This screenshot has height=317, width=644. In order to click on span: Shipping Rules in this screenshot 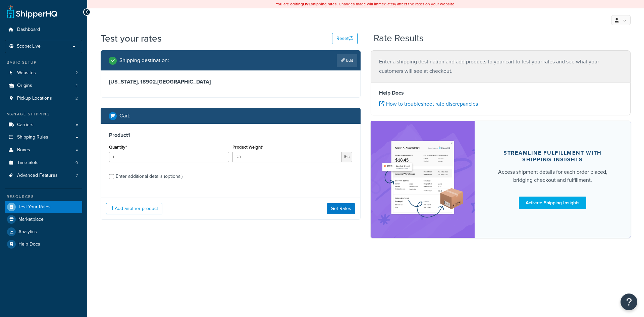, I will do `click(33, 138)`.